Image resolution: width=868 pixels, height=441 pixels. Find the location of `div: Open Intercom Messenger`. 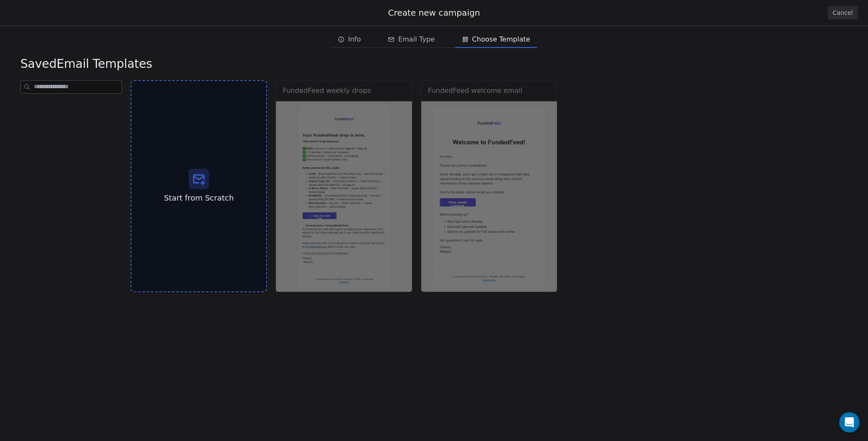

div: Open Intercom Messenger is located at coordinates (850, 423).